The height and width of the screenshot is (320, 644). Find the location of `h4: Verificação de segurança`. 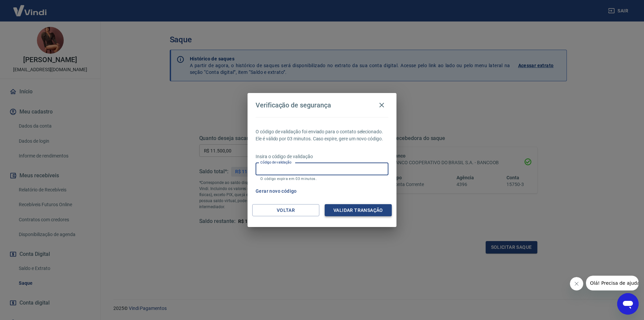

h4: Verificação de segurança is located at coordinates (293, 105).